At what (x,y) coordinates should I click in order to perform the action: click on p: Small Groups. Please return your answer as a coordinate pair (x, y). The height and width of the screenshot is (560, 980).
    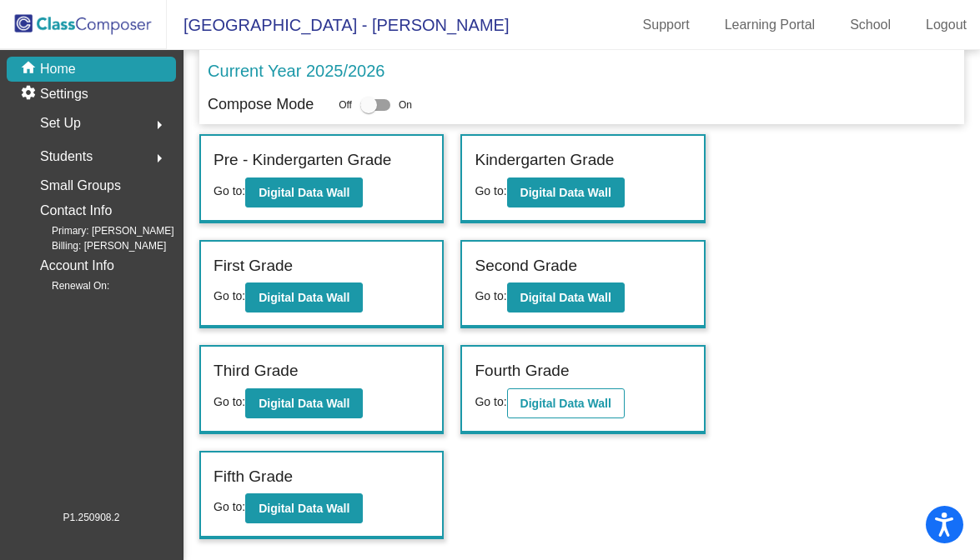
    Looking at the image, I should click on (80, 186).